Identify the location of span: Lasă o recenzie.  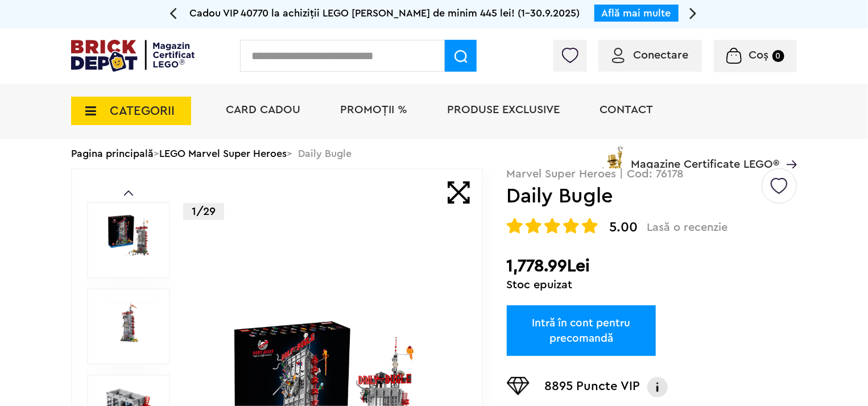
(688, 227).